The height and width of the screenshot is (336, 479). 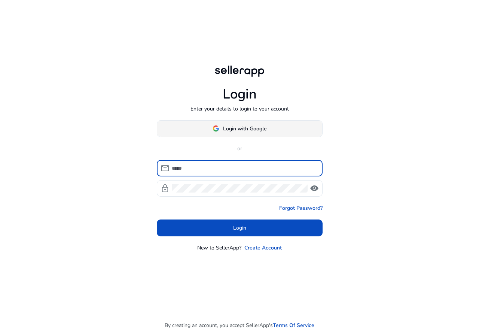 I want to click on span: Login with Google, so click(x=245, y=128).